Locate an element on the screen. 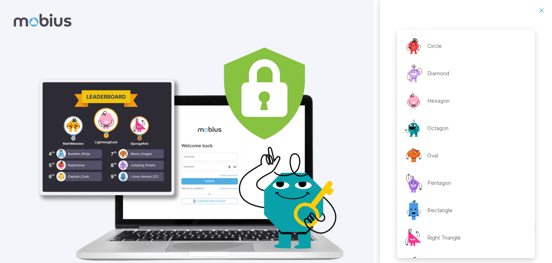  img: right-triangle.svg is located at coordinates (414, 237).